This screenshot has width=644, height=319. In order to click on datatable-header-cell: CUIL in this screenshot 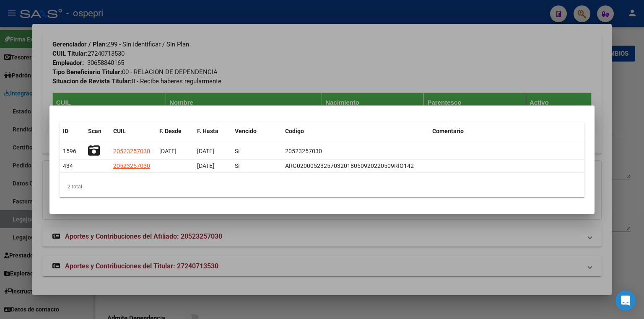, I will do `click(133, 131)`.